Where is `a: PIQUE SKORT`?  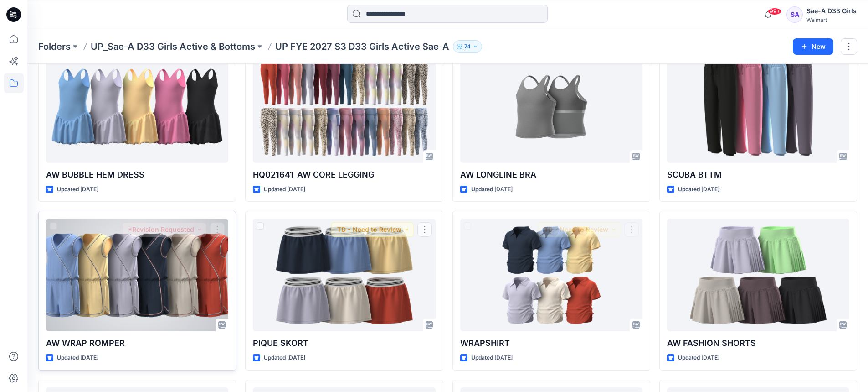
a: PIQUE SKORT is located at coordinates (345, 275).